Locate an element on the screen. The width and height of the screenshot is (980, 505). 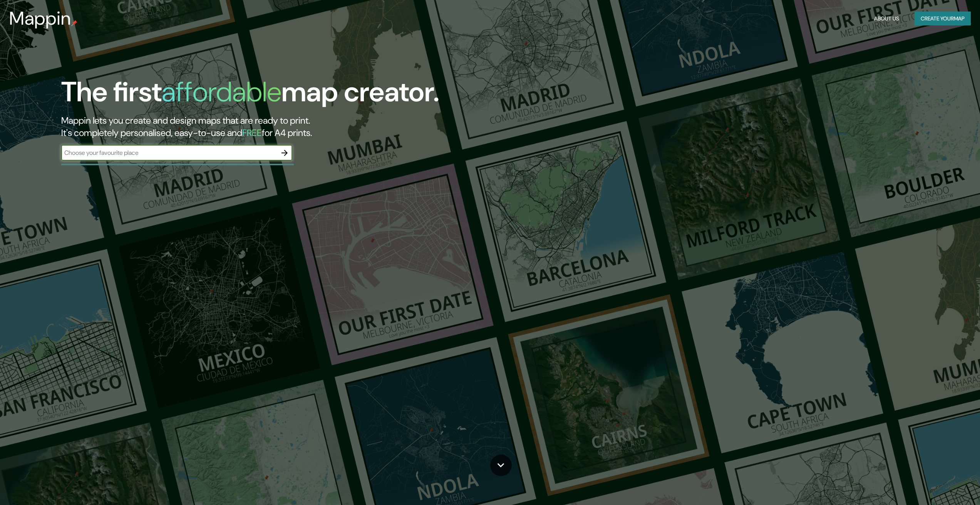
button: About Us is located at coordinates (886, 18).